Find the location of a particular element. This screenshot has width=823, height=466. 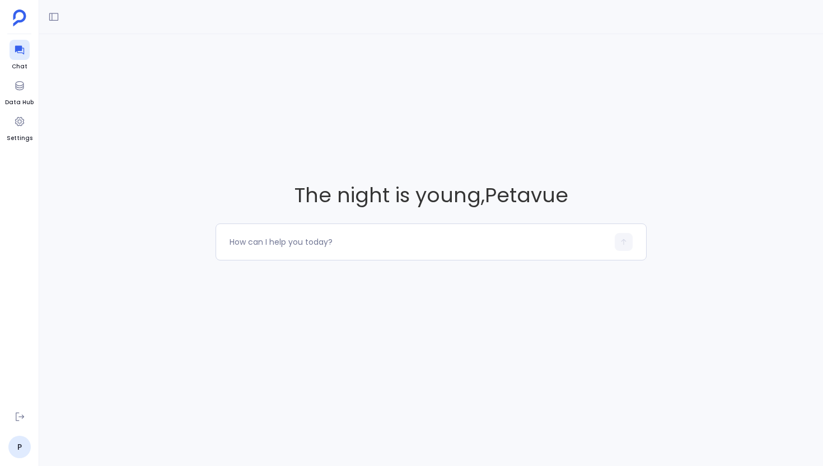

img: petavue logo is located at coordinates (20, 18).